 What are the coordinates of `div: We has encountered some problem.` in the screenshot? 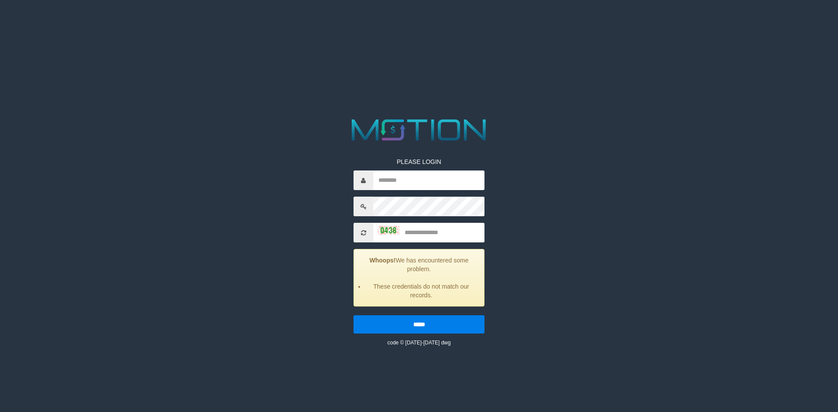 It's located at (419, 278).